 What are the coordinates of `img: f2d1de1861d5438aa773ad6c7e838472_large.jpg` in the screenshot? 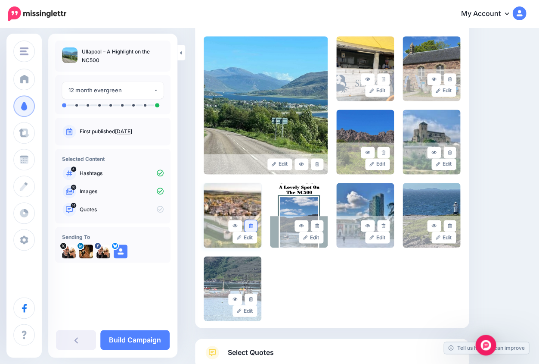 It's located at (365, 142).